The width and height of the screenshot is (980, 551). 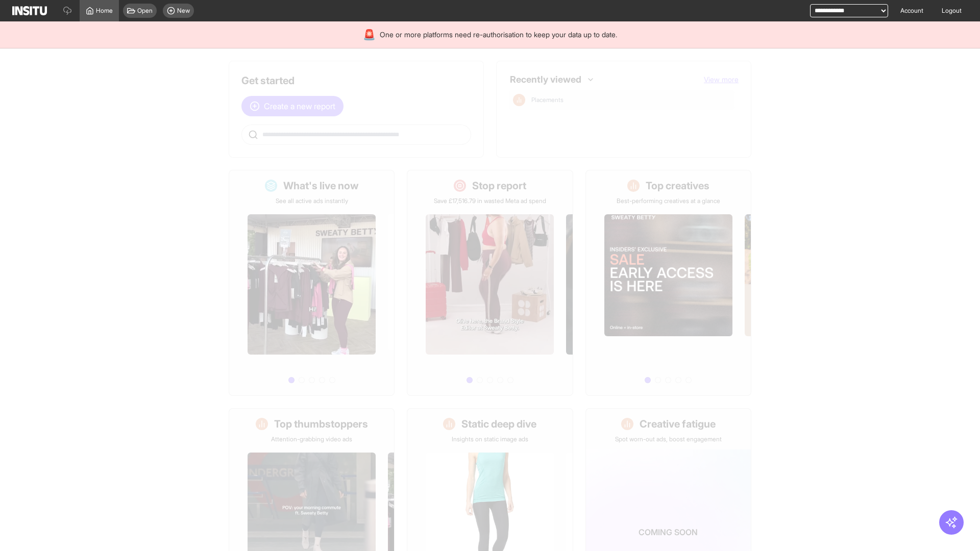 What do you see at coordinates (104, 11) in the screenshot?
I see `span: Home` at bounding box center [104, 11].